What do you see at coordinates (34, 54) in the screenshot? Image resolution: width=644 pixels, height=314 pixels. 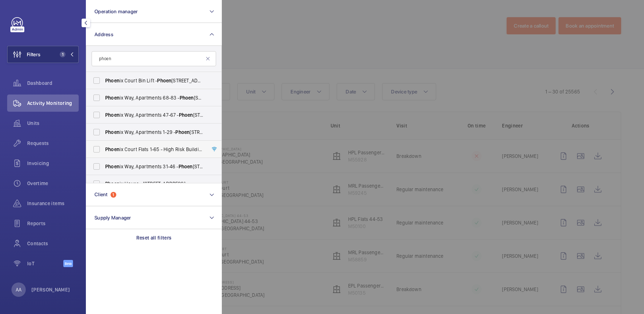 I see `span: Filters` at bounding box center [34, 54].